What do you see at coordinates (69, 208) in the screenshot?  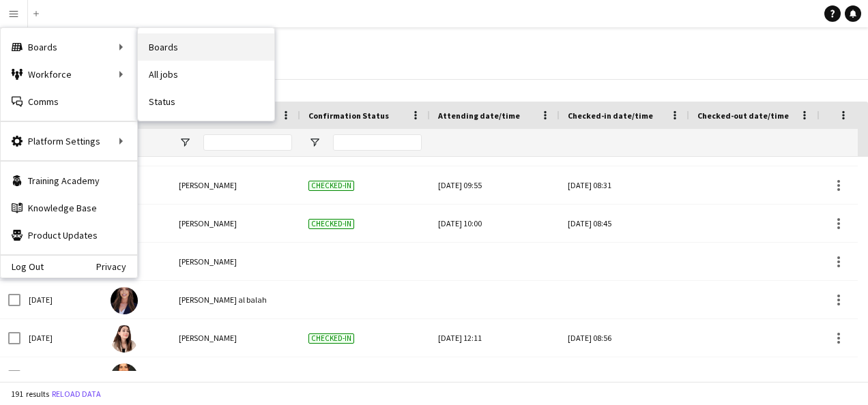 I see `a: Knowledge Base` at bounding box center [69, 208].